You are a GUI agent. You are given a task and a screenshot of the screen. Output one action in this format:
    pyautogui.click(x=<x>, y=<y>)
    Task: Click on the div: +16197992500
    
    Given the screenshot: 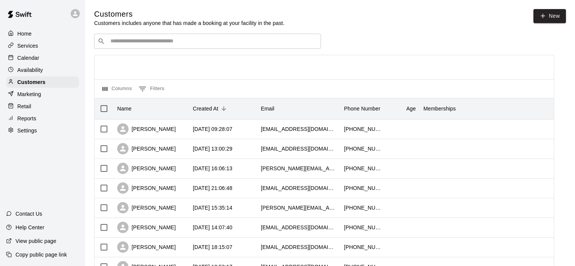 What is the action you would take?
    pyautogui.click(x=363, y=148)
    